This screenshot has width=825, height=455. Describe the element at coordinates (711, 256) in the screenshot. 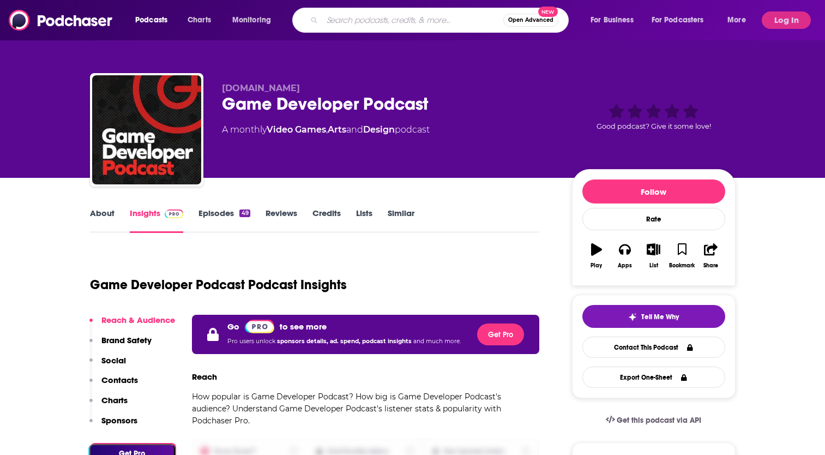

I see `button: Share` at that location.